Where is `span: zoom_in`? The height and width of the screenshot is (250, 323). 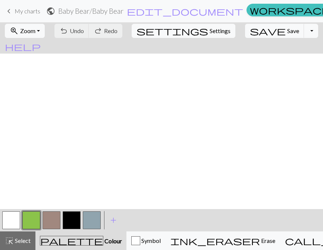
span: zoom_in is located at coordinates (14, 31).